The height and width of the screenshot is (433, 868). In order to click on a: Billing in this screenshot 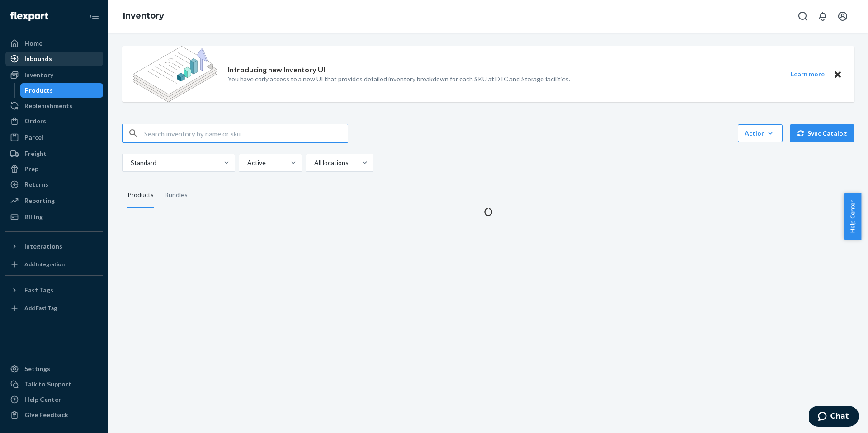, I will do `click(54, 217)`.